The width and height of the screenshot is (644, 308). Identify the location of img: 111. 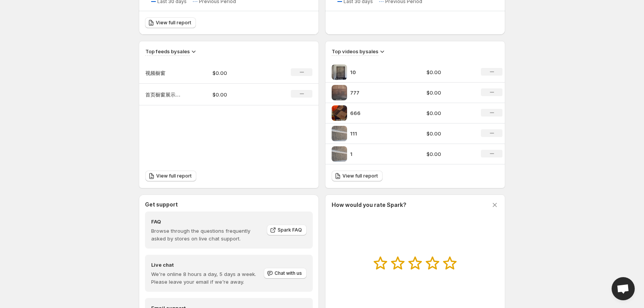
(340, 134).